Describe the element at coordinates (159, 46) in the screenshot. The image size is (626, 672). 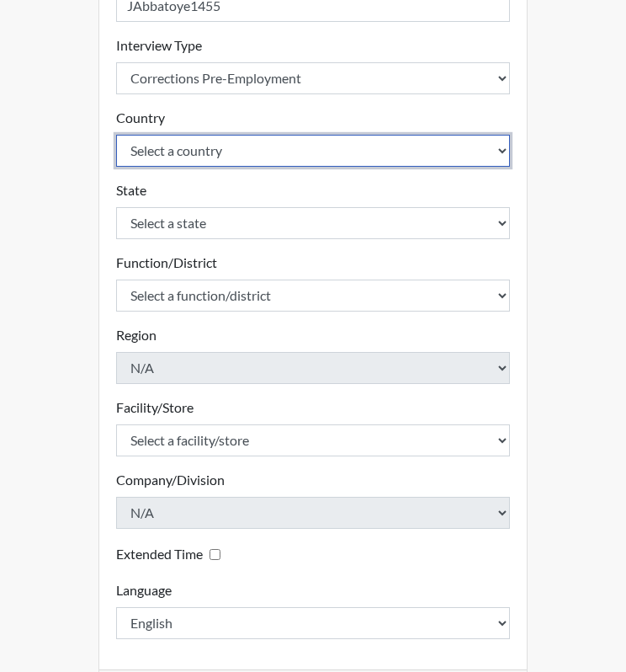
I see `label: Interview Type` at that location.